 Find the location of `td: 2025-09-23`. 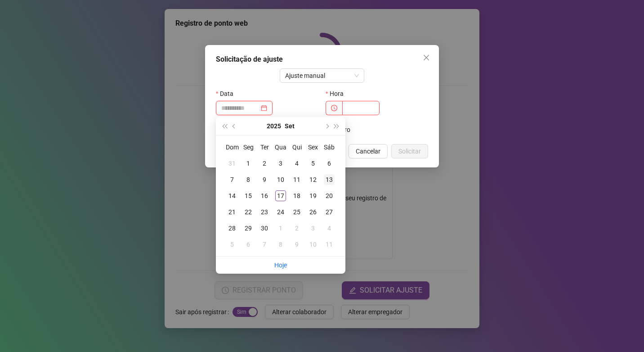

td: 2025-09-23 is located at coordinates (265, 212).